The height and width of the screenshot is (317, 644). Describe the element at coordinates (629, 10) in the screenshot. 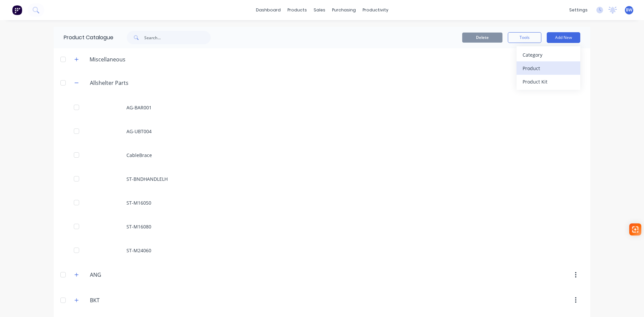

I see `span: BW` at that location.